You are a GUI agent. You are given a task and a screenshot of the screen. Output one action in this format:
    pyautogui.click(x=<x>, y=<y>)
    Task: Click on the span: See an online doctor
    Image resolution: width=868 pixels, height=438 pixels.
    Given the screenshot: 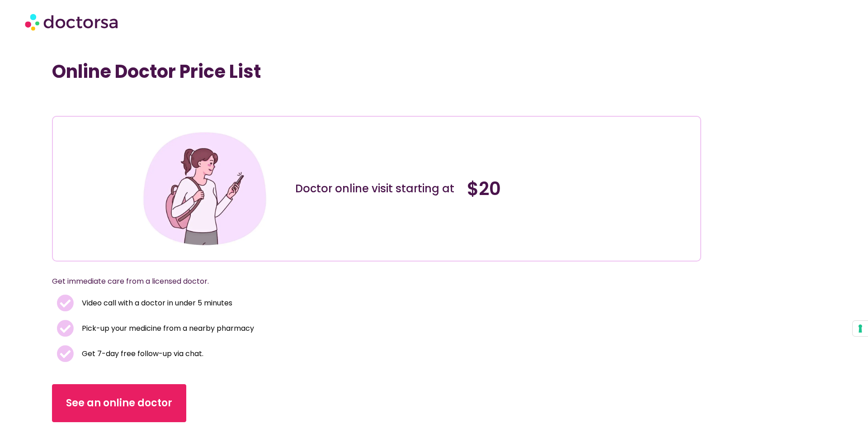 What is the action you would take?
    pyautogui.click(x=119, y=403)
    